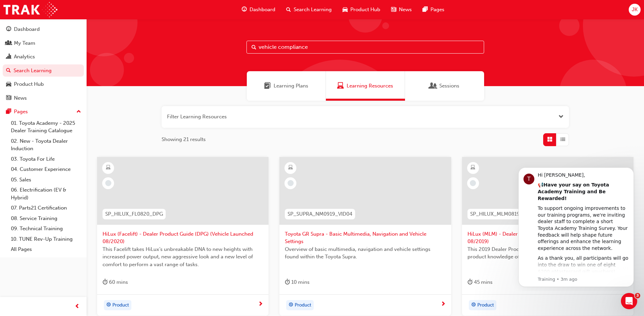 The image size is (644, 316). Describe the element at coordinates (46, 239) in the screenshot. I see `a: 10. TUNE Rev-Up Training` at that location.